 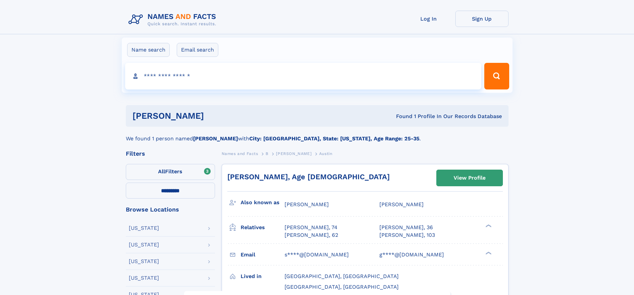 I want to click on h3: Relatives, so click(x=263, y=228).